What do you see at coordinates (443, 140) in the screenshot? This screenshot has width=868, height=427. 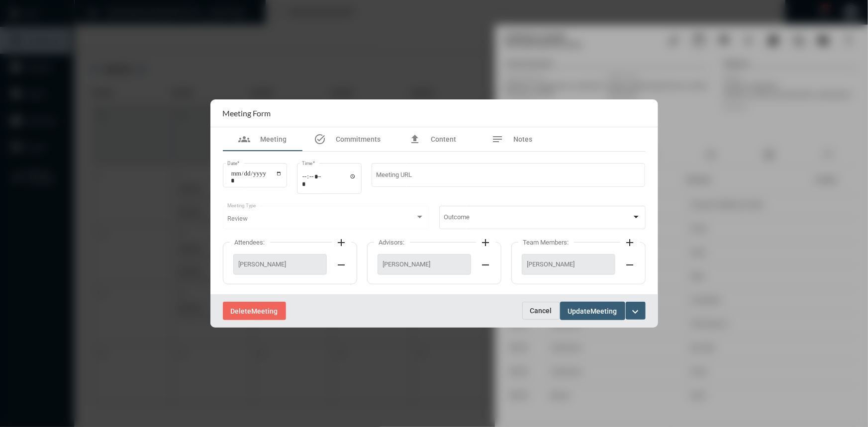 I see `span: Content` at bounding box center [443, 140].